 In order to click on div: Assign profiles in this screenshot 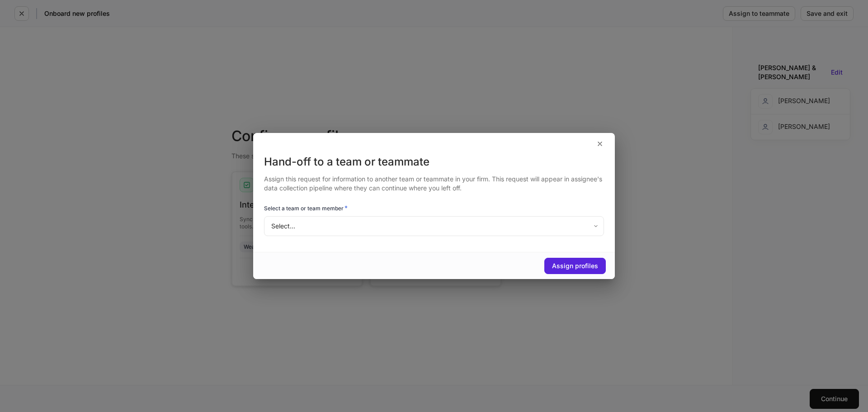, I will do `click(575, 266)`.